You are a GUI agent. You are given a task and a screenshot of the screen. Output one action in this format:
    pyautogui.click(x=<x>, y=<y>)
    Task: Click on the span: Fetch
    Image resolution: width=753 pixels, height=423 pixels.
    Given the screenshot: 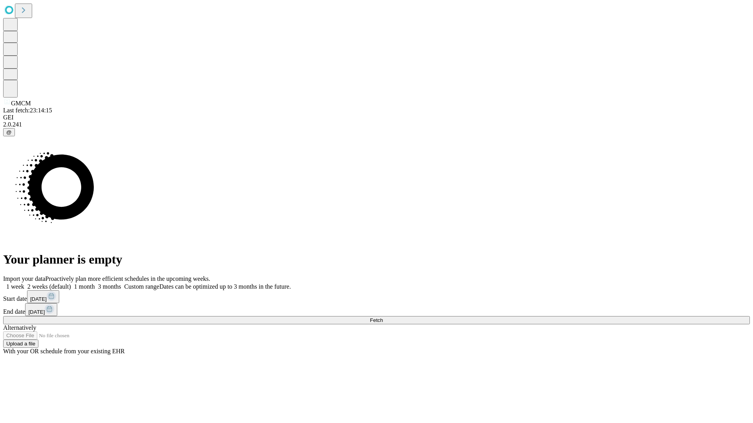 What is the action you would take?
    pyautogui.click(x=376, y=320)
    